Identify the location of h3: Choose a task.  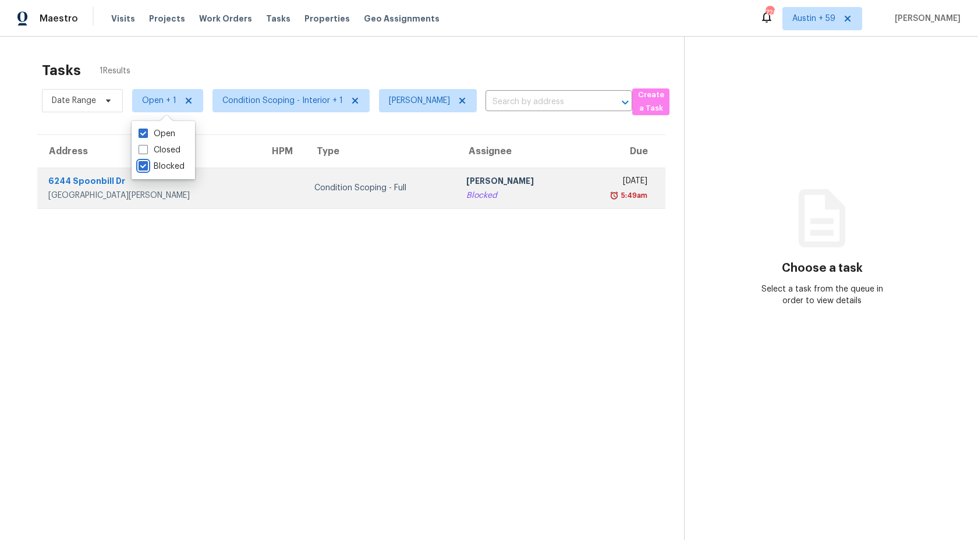
(822, 268).